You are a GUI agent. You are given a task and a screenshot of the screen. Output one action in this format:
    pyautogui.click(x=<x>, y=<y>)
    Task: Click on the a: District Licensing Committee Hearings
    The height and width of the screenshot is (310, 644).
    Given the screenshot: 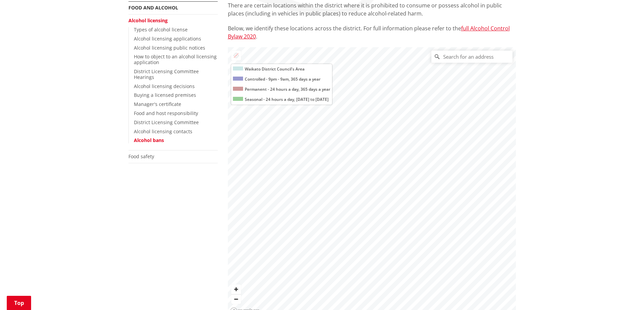 What is the action you would take?
    pyautogui.click(x=166, y=74)
    